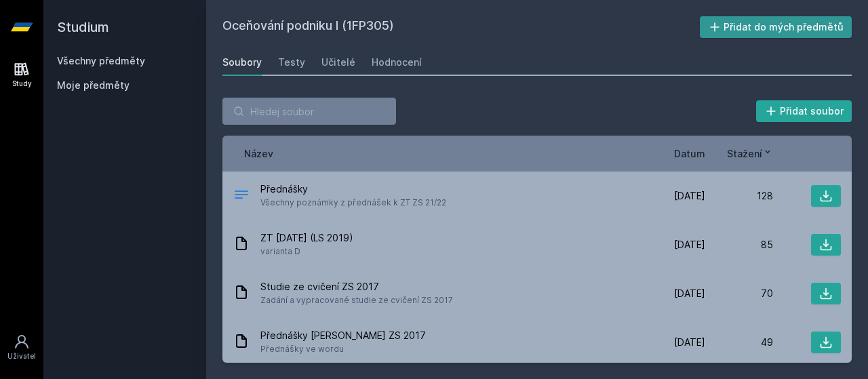  Describe the element at coordinates (397, 62) in the screenshot. I see `a: Hodnocení` at that location.